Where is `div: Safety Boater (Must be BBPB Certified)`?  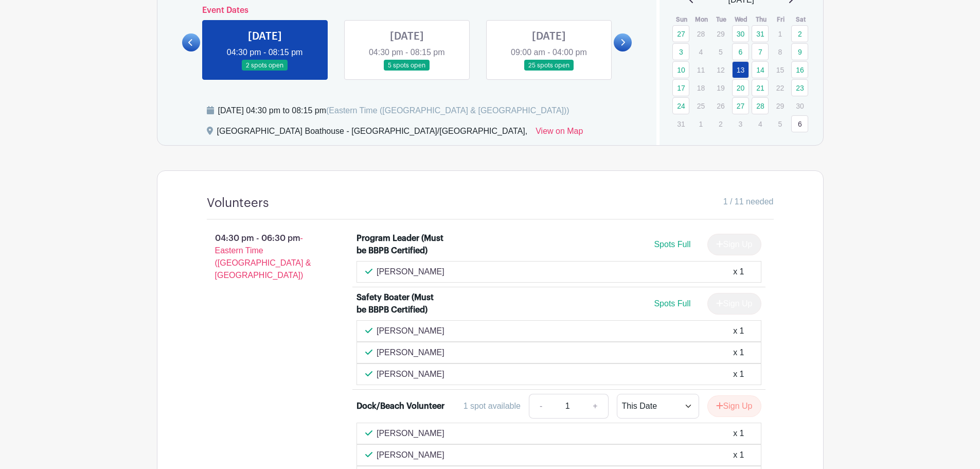
div: Safety Boater (Must be BBPB Certified) is located at coordinates (401, 304).